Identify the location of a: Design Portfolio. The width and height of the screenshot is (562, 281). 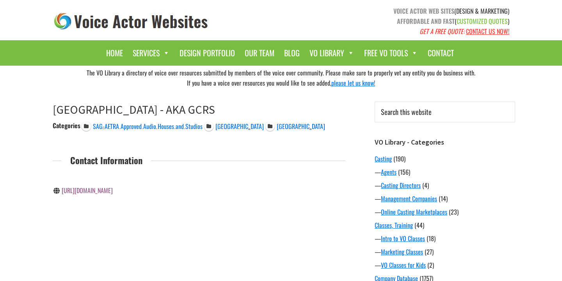
(207, 53).